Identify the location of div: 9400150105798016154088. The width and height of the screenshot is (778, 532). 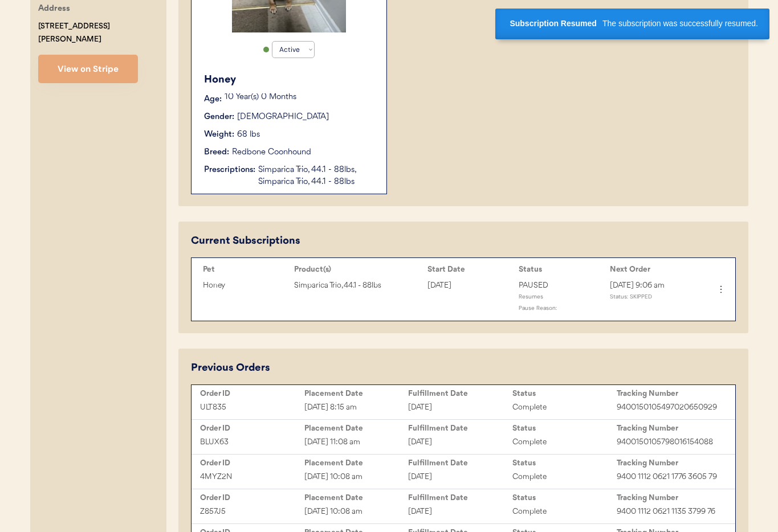
(669, 443).